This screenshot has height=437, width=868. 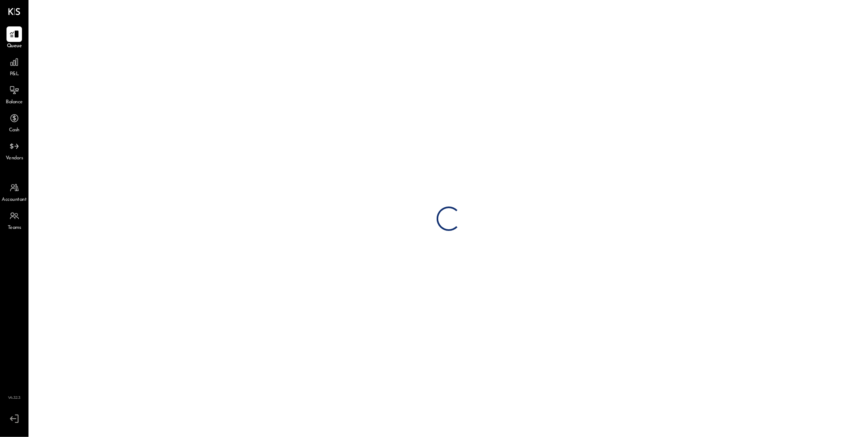 What do you see at coordinates (14, 122) in the screenshot?
I see `a: Cash` at bounding box center [14, 122].